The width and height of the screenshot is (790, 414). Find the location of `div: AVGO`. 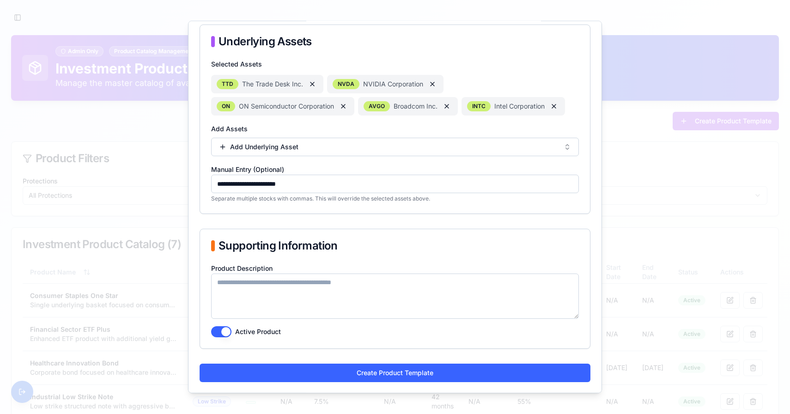

div: AVGO is located at coordinates (377, 106).